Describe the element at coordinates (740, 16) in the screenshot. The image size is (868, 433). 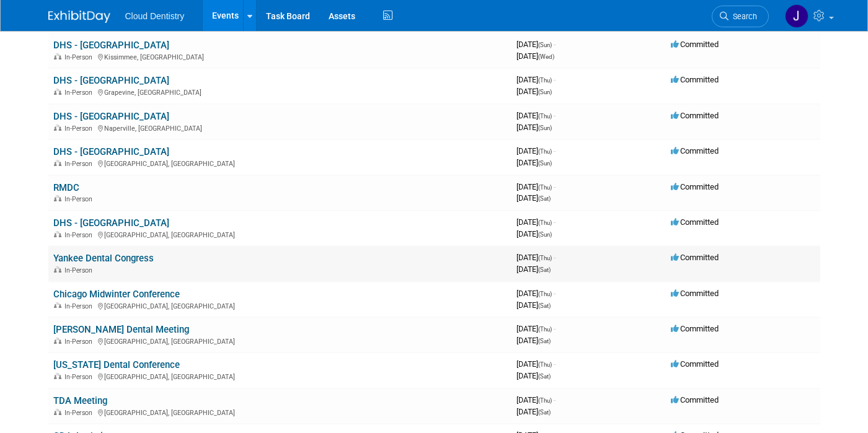
I see `a: Search` at that location.